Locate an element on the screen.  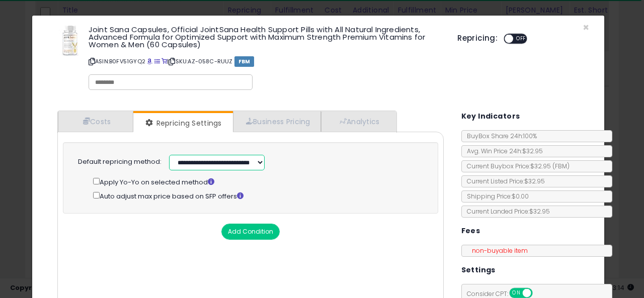
h5: Settings is located at coordinates (478, 270).